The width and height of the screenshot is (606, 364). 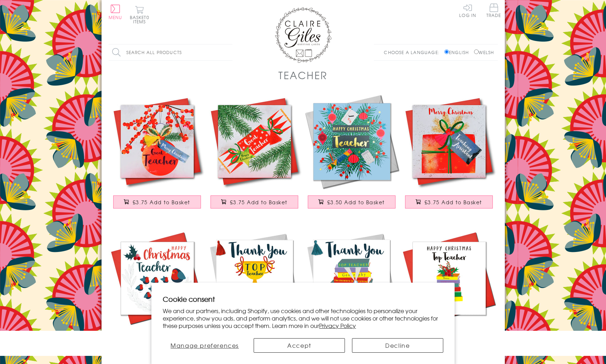 I want to click on img: Thank You Teacher Card, Trophy, Embellished with a colourful tassel, so click(x=254, y=278).